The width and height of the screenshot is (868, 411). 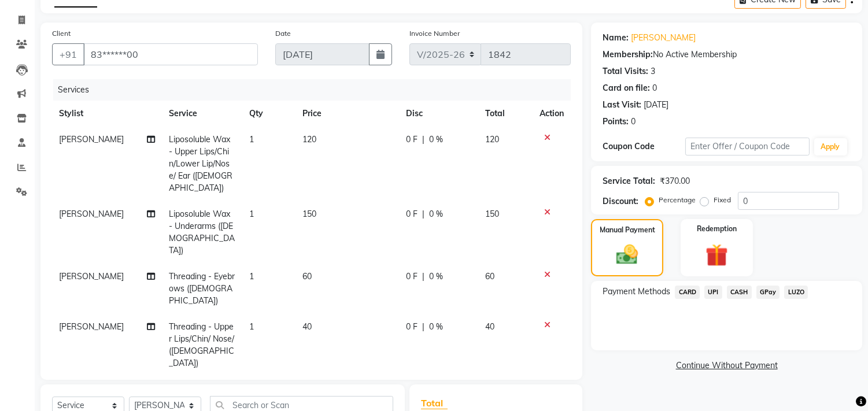 I want to click on label: Redemption, so click(x=716, y=229).